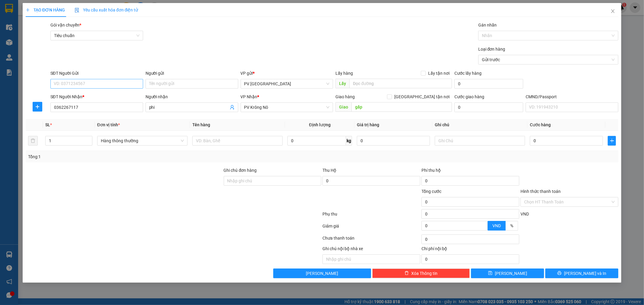 The image size is (644, 305). What do you see at coordinates (287, 84) in the screenshot?
I see `span: PV Tân Bình` at bounding box center [287, 84].